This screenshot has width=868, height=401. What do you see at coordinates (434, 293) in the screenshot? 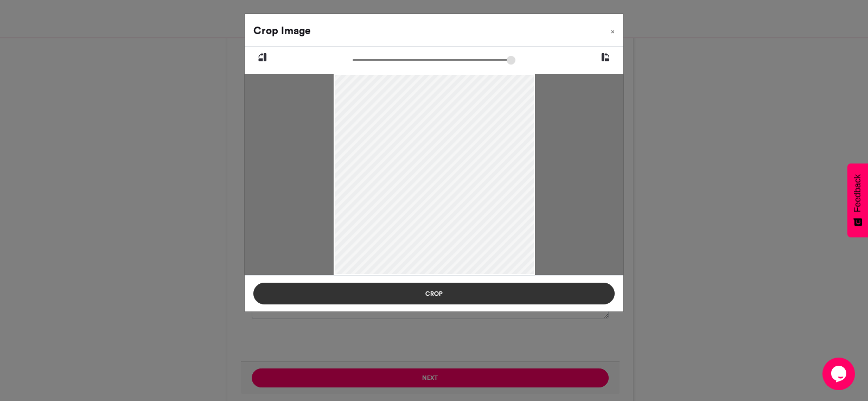
I see `button: Crop` at bounding box center [434, 293].